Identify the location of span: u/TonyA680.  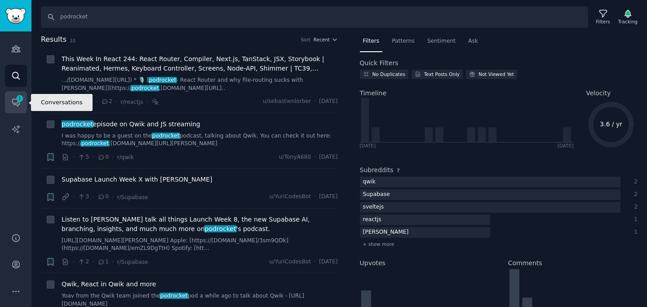
(295, 157).